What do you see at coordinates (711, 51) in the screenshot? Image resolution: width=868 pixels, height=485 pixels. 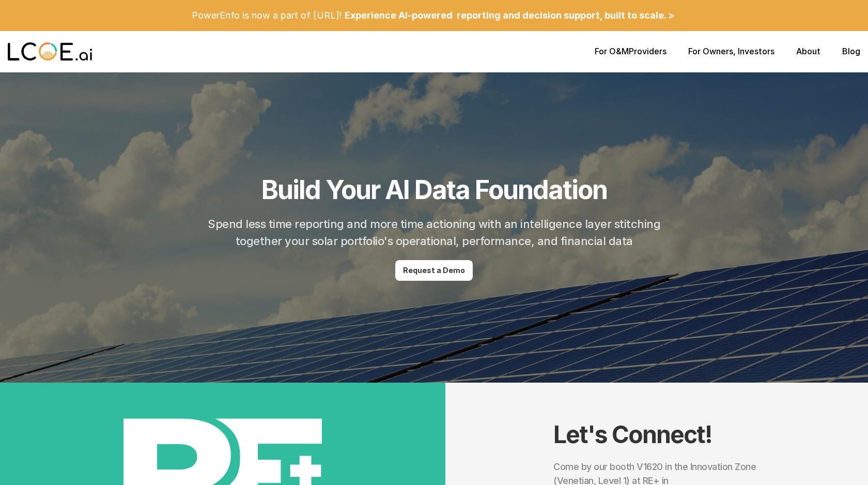 I see `a: For Owners` at bounding box center [711, 51].